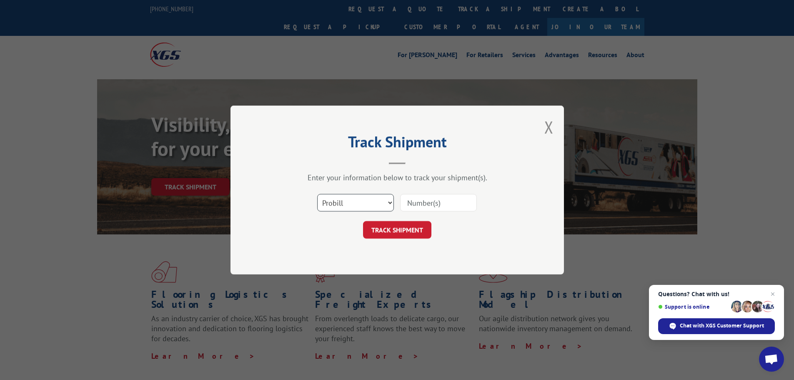  I want to click on input: Number(s), so click(439, 203).